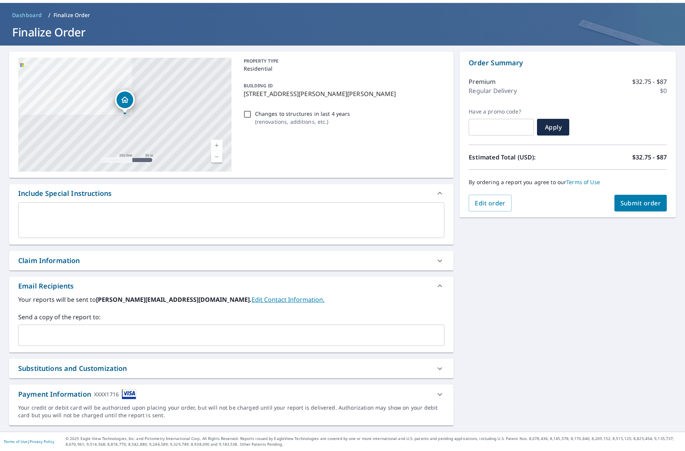 Image resolution: width=685 pixels, height=451 pixels. I want to click on div: Dropped pin, building 1, Residential property, 1996 W Farrelly Rd Salina, KS 67401, so click(125, 102).